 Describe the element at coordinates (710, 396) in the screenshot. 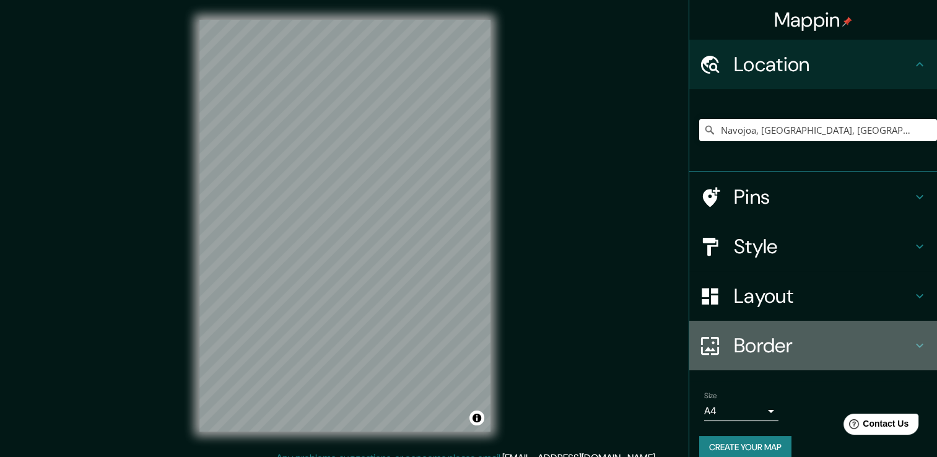

I see `label: Size` at that location.